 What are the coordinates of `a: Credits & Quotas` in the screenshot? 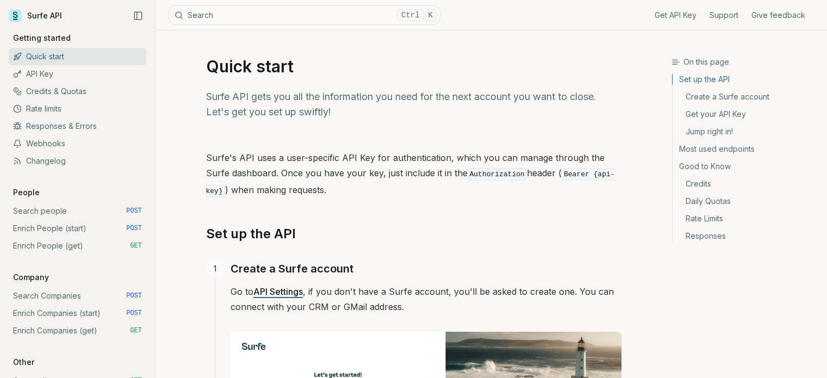 It's located at (77, 91).